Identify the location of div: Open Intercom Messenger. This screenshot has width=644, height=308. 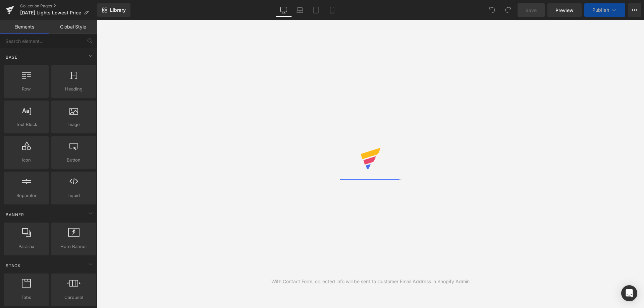
(629, 293).